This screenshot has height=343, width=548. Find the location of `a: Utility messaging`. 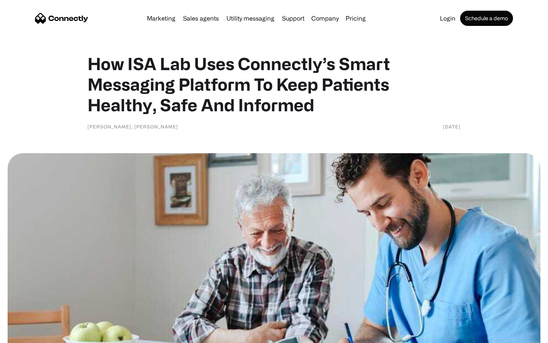

a: Utility messaging is located at coordinates (251, 18).